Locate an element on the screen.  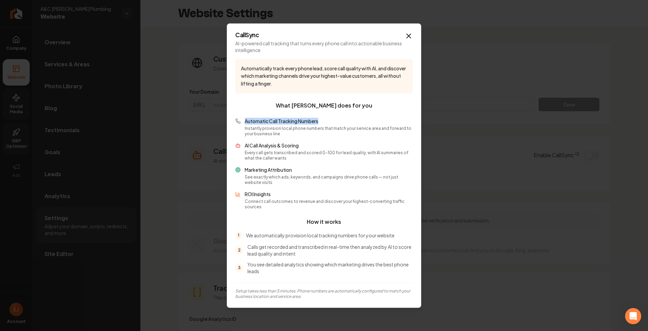
p: Connect call outcomes to revenue and discover your highest-converting traffic sources is located at coordinates (329, 204).